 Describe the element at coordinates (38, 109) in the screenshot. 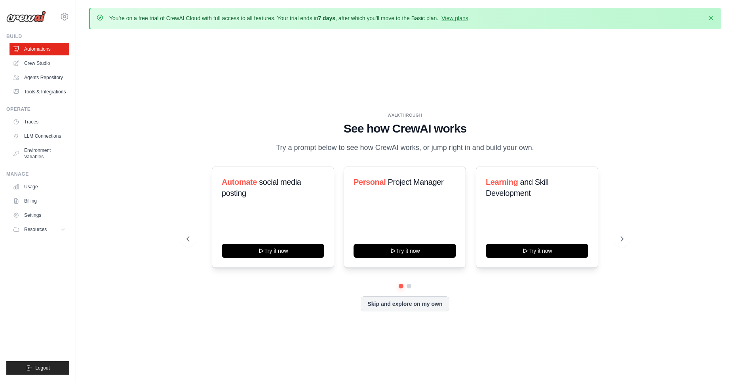

I see `div: Operate` at that location.